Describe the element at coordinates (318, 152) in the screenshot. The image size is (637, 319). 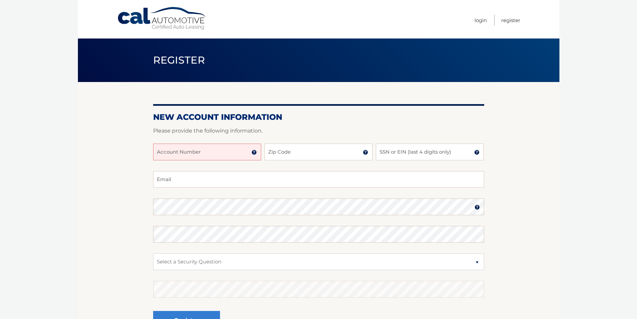
I see `input: Zip Code` at that location.